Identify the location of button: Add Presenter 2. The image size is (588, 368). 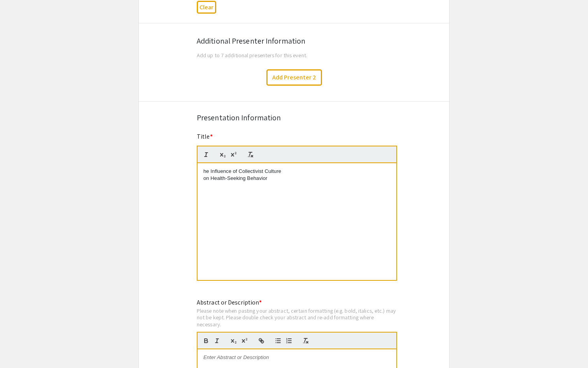
(294, 78).